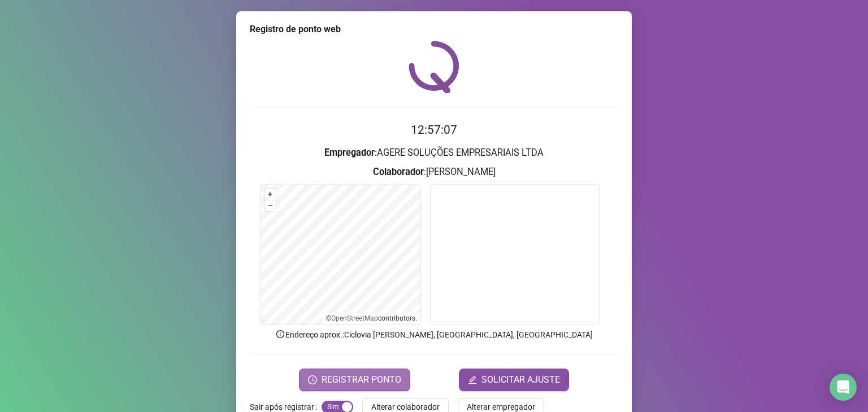  I want to click on span: SOLICITAR AJUSTE, so click(521, 380).